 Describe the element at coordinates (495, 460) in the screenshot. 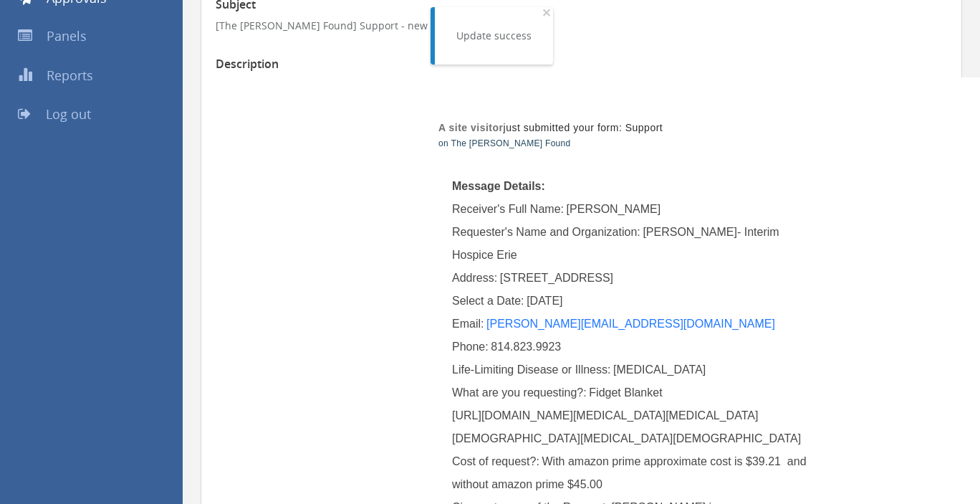

I see `span: Cost of request?:` at that location.